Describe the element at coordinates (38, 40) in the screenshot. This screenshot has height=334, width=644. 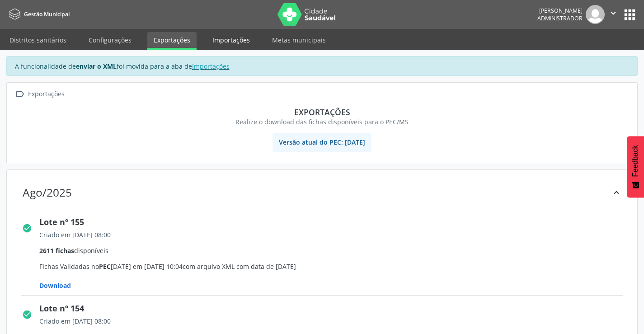
I see `a: Distritos sanitários` at that location.